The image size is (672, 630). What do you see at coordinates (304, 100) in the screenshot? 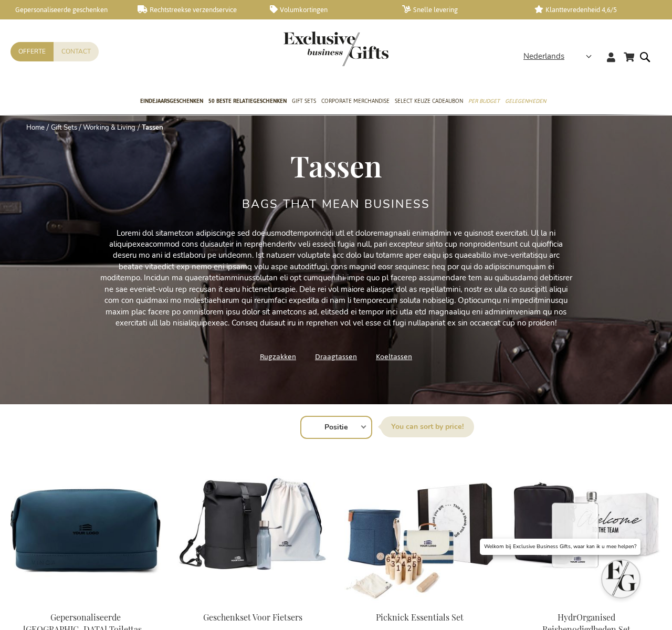
I see `span: Gift Sets` at bounding box center [304, 100].